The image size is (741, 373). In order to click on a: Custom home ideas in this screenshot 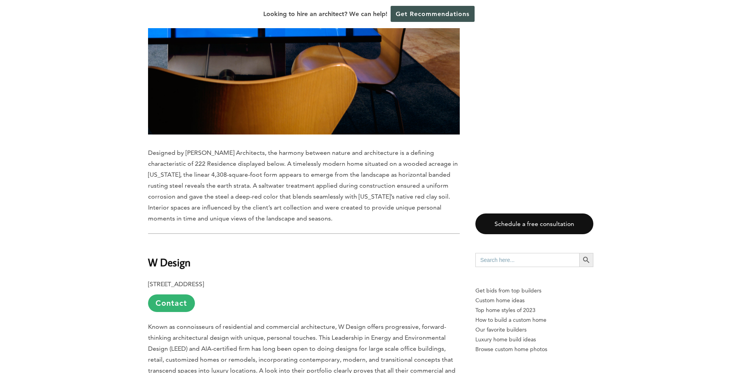, I will do `click(534, 300)`.